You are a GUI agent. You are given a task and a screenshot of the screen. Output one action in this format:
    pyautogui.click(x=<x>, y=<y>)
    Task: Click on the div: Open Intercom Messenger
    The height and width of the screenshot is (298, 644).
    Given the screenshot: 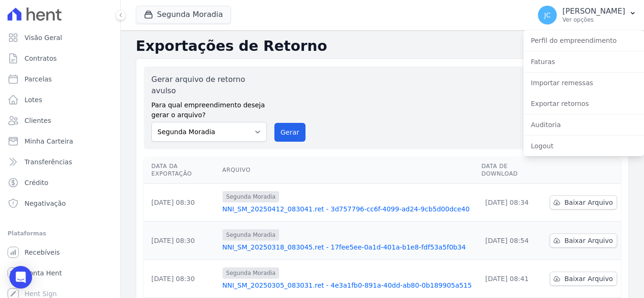 What is the action you would take?
    pyautogui.click(x=21, y=277)
    